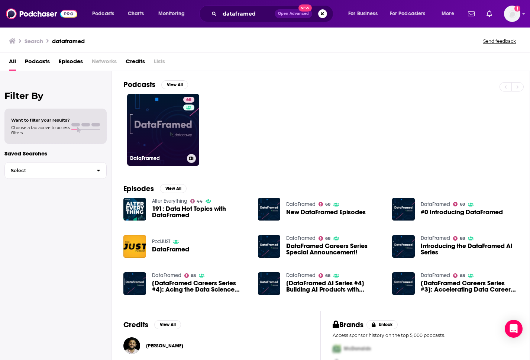 The image size is (530, 360). Describe the element at coordinates (517, 9) in the screenshot. I see `svg: Add a profile image` at that location.